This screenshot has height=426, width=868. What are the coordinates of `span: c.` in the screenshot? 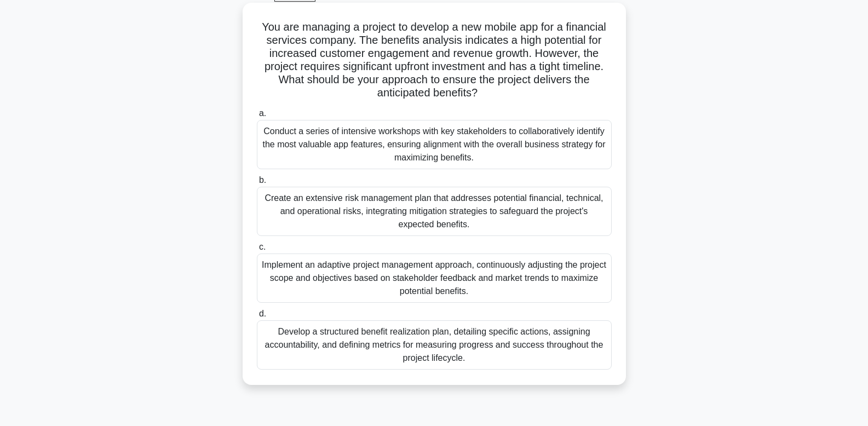 It's located at (262, 247).